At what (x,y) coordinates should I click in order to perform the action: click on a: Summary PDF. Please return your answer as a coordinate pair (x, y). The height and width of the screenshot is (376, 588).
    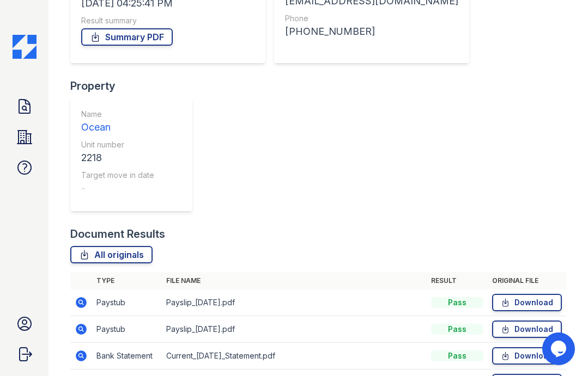
    Looking at the image, I should click on (127, 37).